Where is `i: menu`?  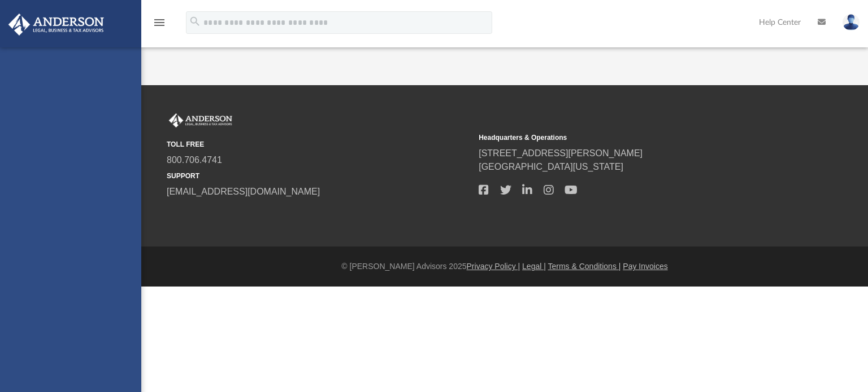 i: menu is located at coordinates (159, 22).